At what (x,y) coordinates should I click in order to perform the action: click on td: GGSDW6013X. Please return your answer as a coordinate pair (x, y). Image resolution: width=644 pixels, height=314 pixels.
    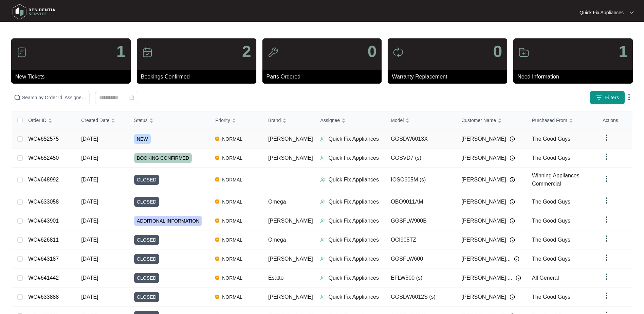
    Looking at the image, I should click on (421, 139).